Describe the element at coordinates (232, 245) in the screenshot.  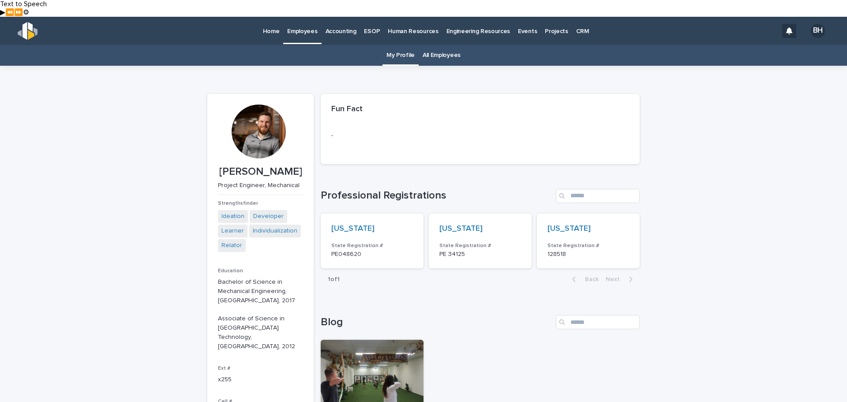
I see `a: Relator` at that location.